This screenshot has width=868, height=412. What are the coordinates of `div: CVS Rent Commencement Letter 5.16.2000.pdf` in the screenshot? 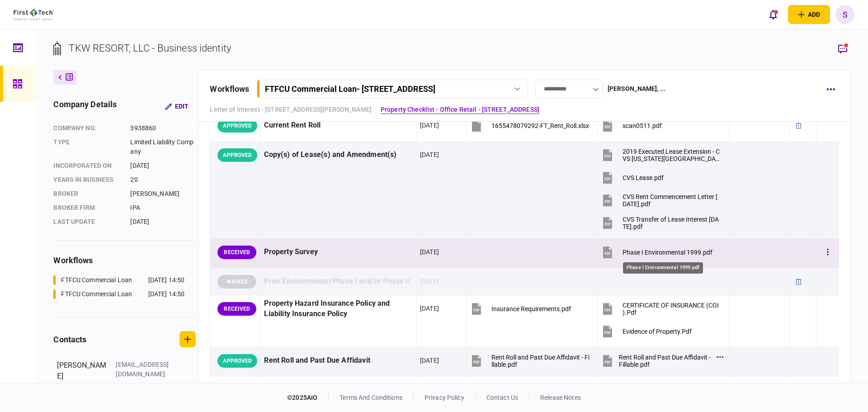 It's located at (671, 200).